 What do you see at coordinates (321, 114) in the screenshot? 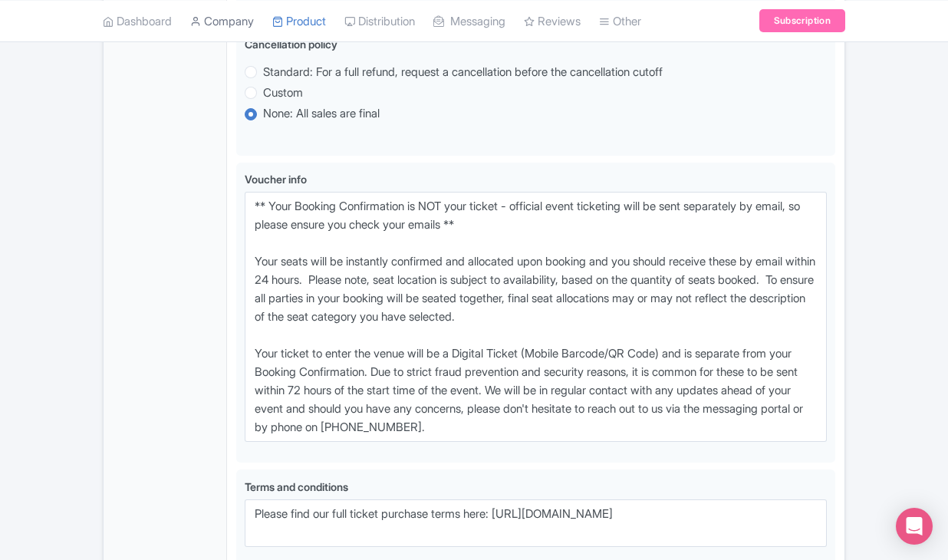
I see `label: None: All sales are final` at bounding box center [321, 114].